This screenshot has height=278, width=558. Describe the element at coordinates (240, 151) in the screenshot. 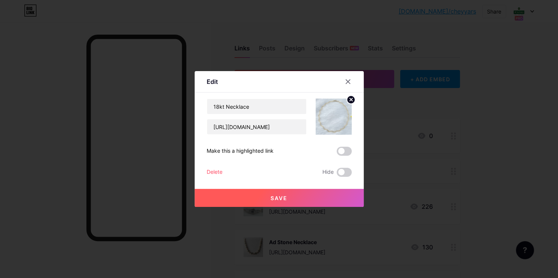

I see `div: Make this a highlighted link` at that location.